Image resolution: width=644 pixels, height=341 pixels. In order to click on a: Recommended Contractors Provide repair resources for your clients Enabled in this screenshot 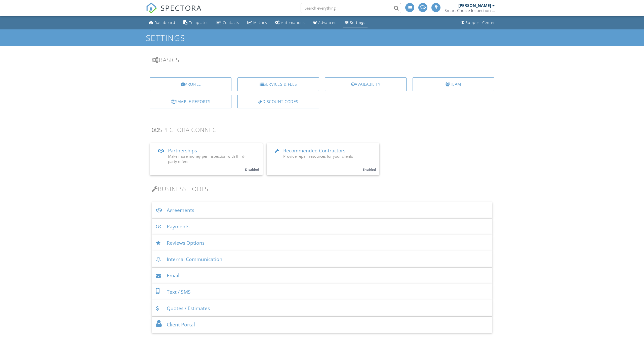, I will do `click(323, 159)`.